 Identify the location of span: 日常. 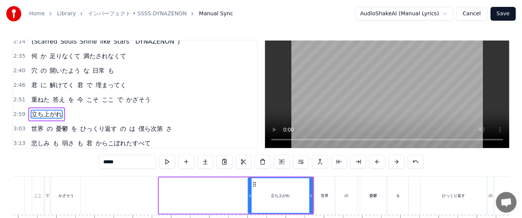
(99, 70).